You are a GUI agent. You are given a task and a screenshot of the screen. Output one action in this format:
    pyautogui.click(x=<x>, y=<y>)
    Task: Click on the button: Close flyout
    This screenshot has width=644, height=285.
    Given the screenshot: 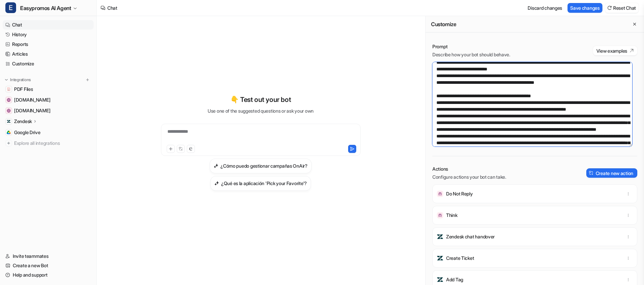 What is the action you would take?
    pyautogui.click(x=635, y=24)
    